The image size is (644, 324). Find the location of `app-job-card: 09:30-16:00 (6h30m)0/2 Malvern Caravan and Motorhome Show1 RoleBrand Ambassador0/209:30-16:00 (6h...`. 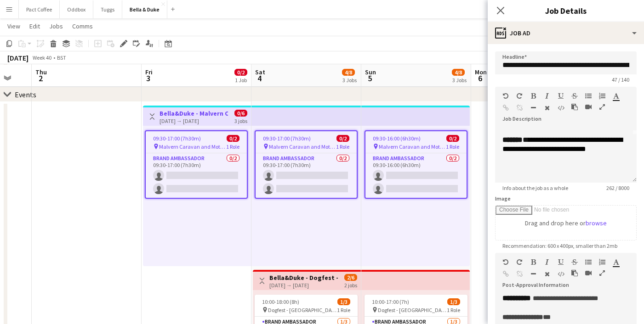

app-job-card: 09:30-16:00 (6h30m)0/2 Malvern Caravan and Motorhome Show1 RoleBrand Ambassador0/209:30-16:00 (6h... is located at coordinates (416, 164).